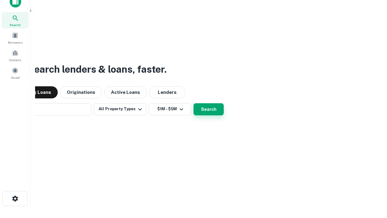 The image size is (387, 218). I want to click on div: Saved, so click(15, 73).